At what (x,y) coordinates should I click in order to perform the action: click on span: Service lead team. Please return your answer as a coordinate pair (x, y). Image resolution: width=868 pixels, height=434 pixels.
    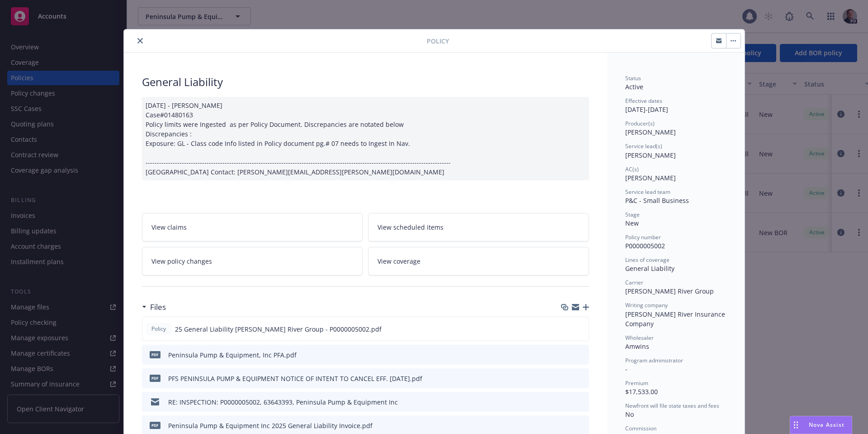
    Looking at the image, I should click on (648, 192).